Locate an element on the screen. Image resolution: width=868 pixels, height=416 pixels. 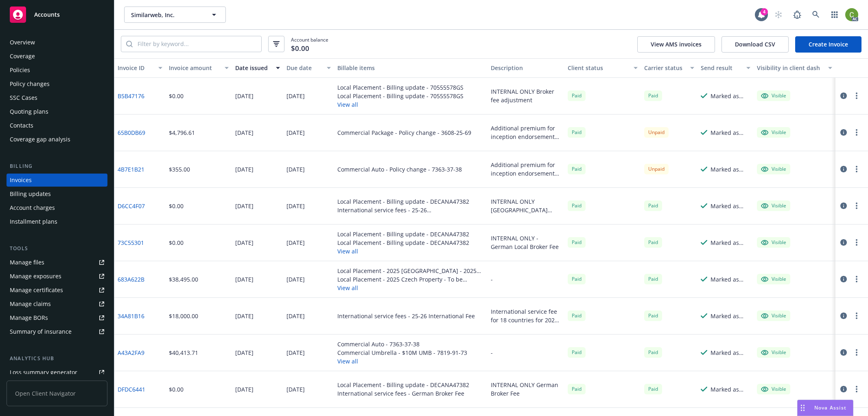
a: SSC Cases is located at coordinates (57, 98).